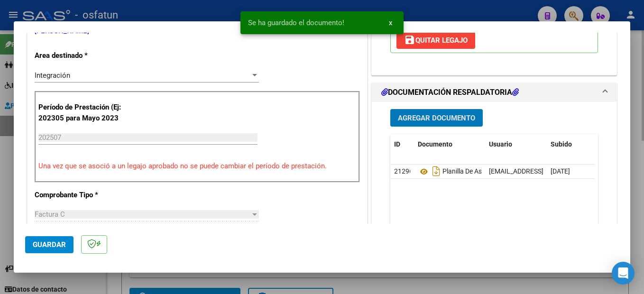 This screenshot has height=294, width=644. What do you see at coordinates (84, 55) in the screenshot?
I see `p: Area destinado *` at bounding box center [84, 55].